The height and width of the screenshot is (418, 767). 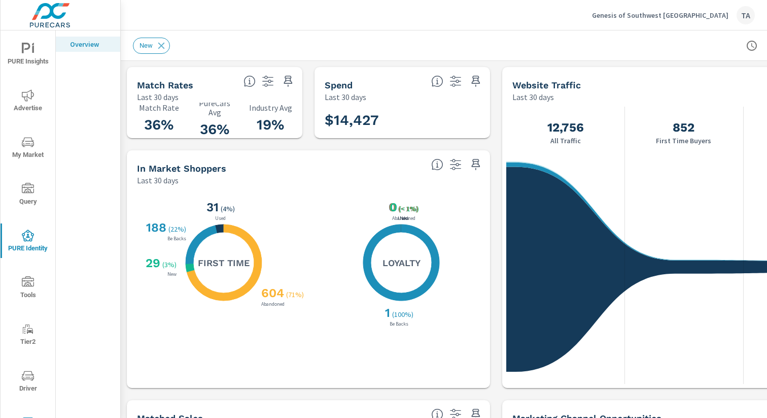 I want to click on p: Used, so click(x=220, y=218).